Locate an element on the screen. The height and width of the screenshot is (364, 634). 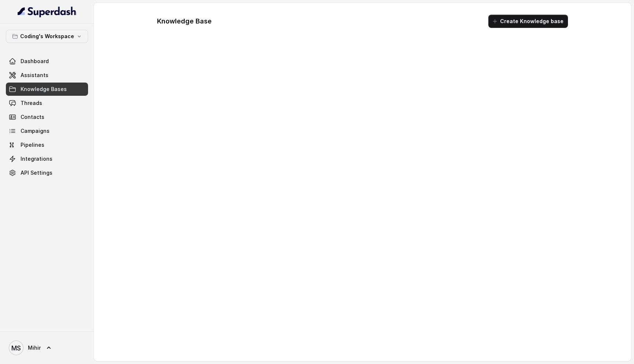
a: API Settings is located at coordinates (47, 173).